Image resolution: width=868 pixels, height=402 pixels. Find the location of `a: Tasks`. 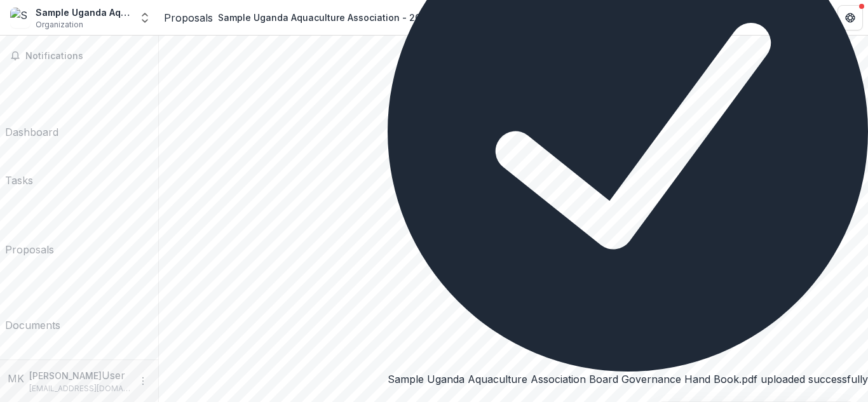

a: Tasks is located at coordinates (19, 166).